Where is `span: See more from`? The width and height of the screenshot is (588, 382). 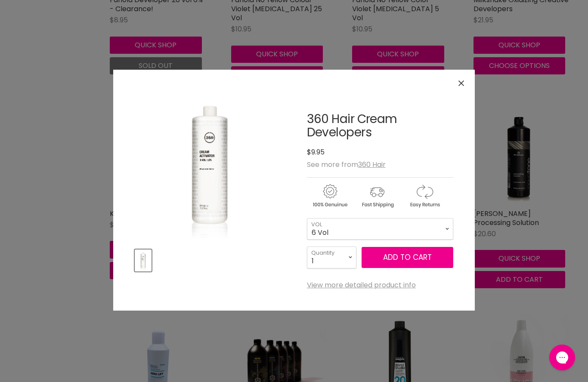 span: See more from is located at coordinates (346, 164).